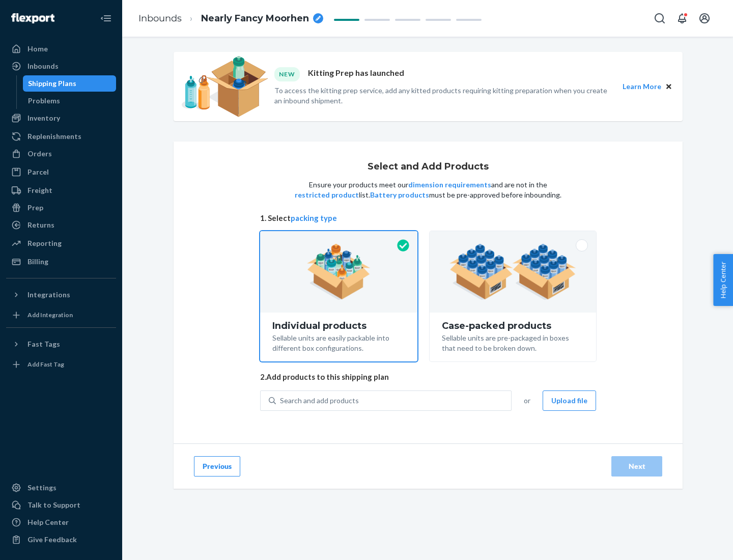 Image resolution: width=733 pixels, height=560 pixels. What do you see at coordinates (61, 488) in the screenshot?
I see `a: Settings` at bounding box center [61, 488].